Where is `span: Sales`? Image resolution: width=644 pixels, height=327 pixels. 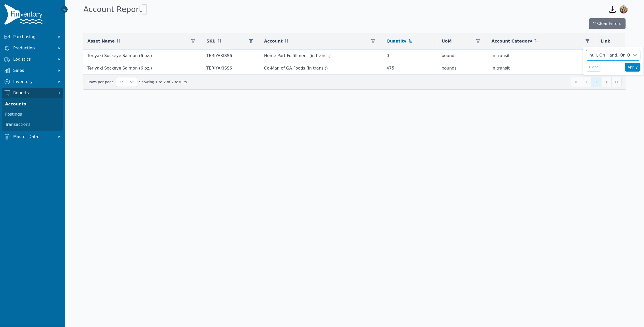
span: Sales is located at coordinates (33, 71).